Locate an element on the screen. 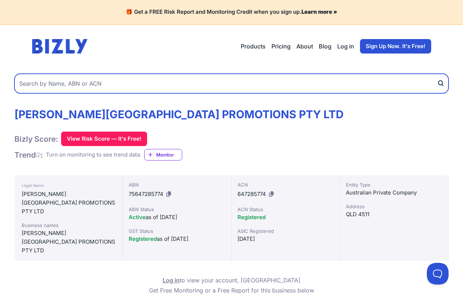  div: ABN Status is located at coordinates (177, 209).